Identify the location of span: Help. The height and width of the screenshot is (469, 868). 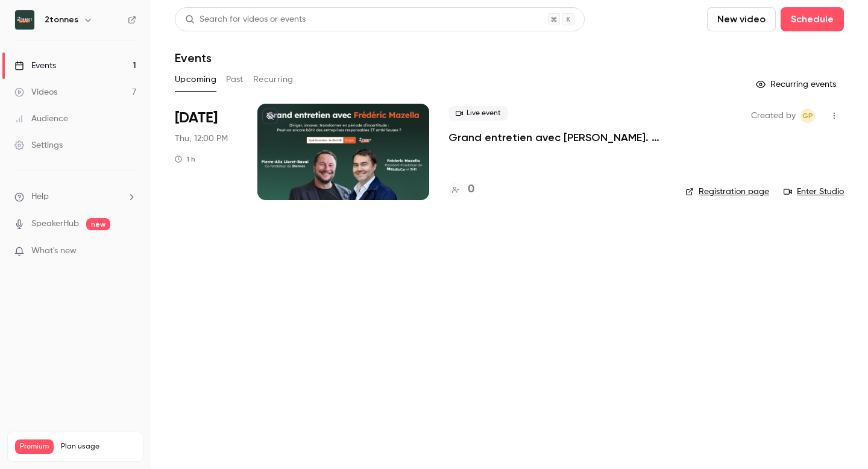
(39, 197).